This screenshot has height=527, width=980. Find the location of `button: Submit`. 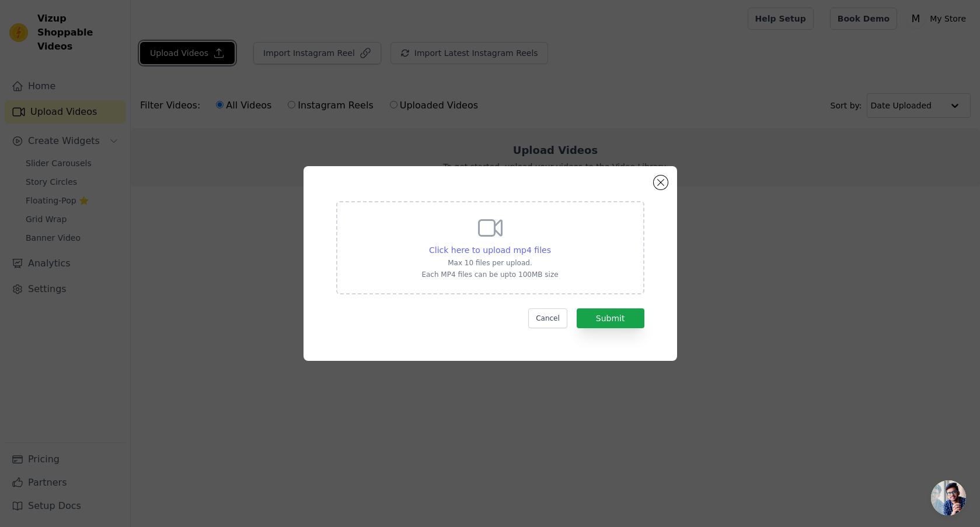

button: Submit is located at coordinates (611, 318).